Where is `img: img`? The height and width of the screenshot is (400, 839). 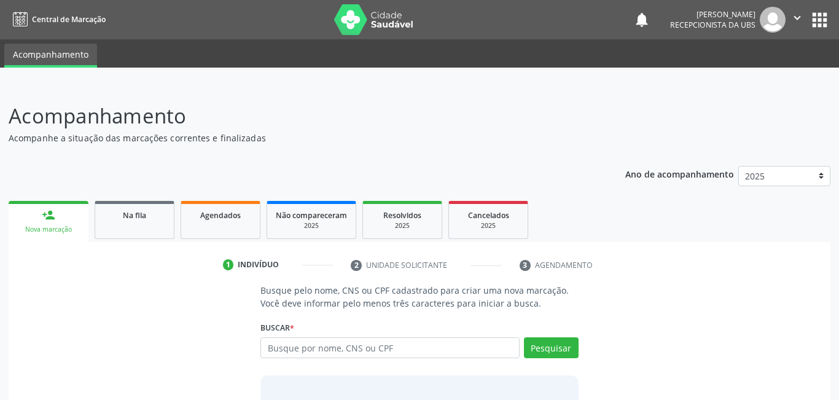 img: img is located at coordinates (772, 20).